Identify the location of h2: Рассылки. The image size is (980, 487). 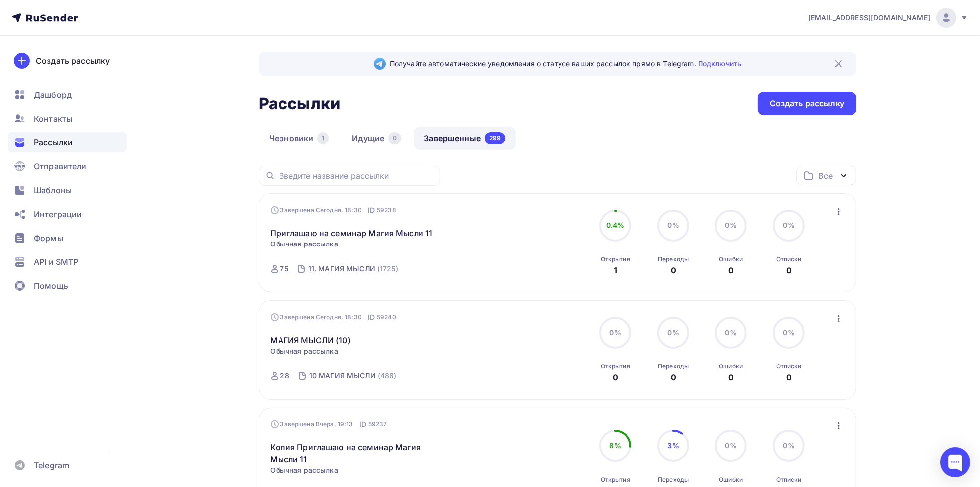
(300, 104).